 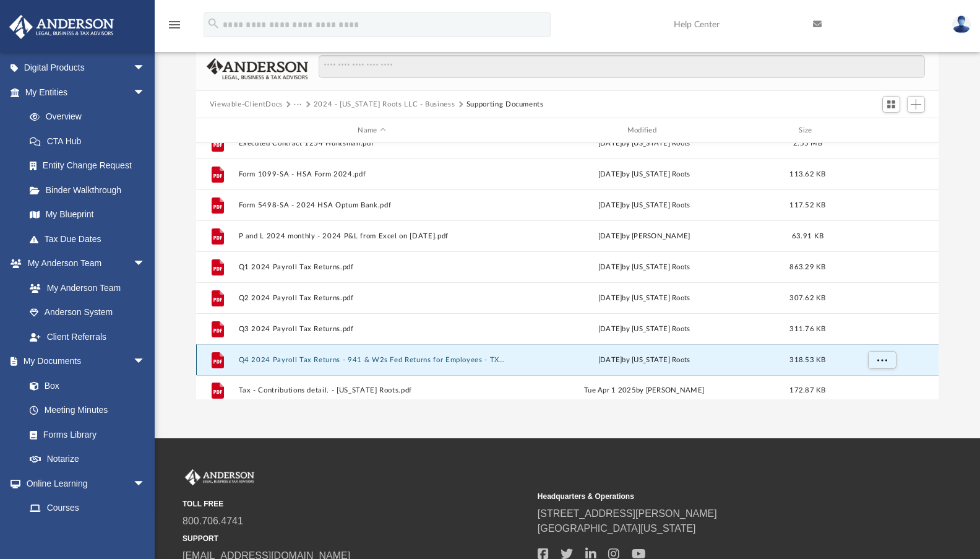 What do you see at coordinates (356, 504) in the screenshot?
I see `small: TOLL FREE` at bounding box center [356, 504].